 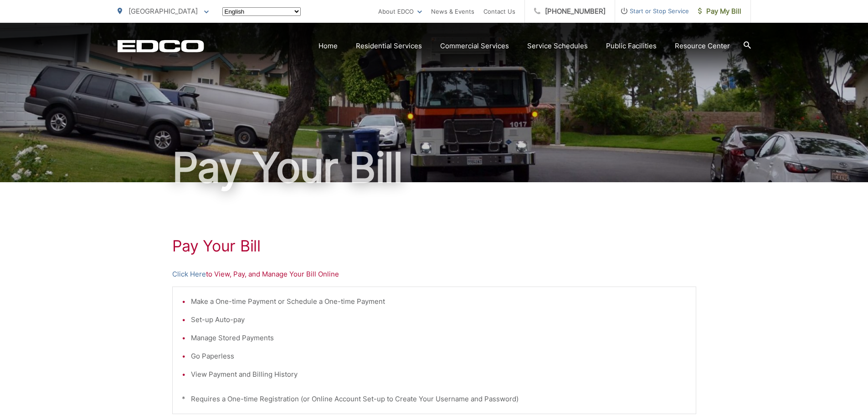 What do you see at coordinates (631, 46) in the screenshot?
I see `a: Public Facilities` at bounding box center [631, 46].